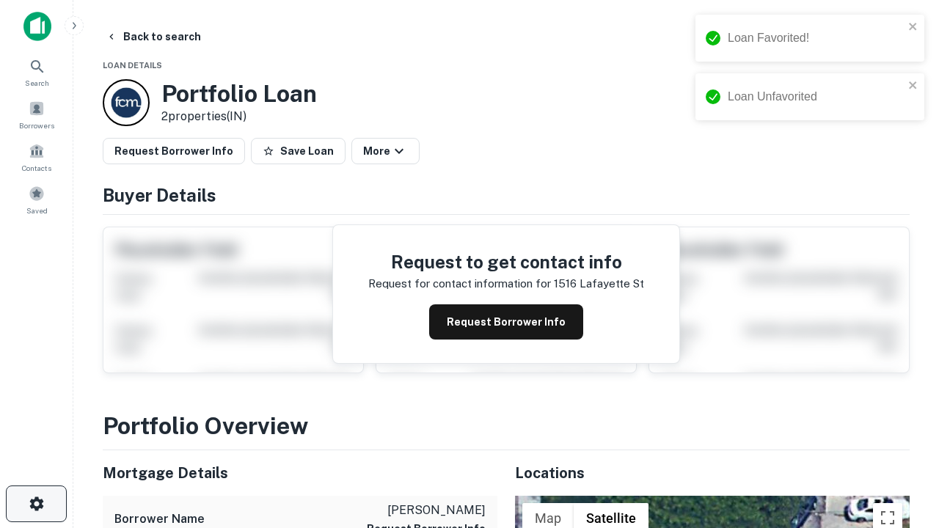 The image size is (939, 528). I want to click on button: More, so click(385, 151).